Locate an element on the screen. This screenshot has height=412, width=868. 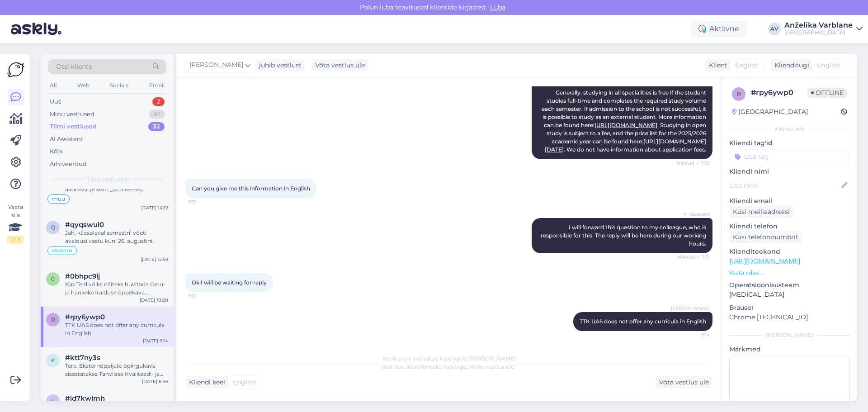
p: Vaata edasi ... is located at coordinates (790, 273).